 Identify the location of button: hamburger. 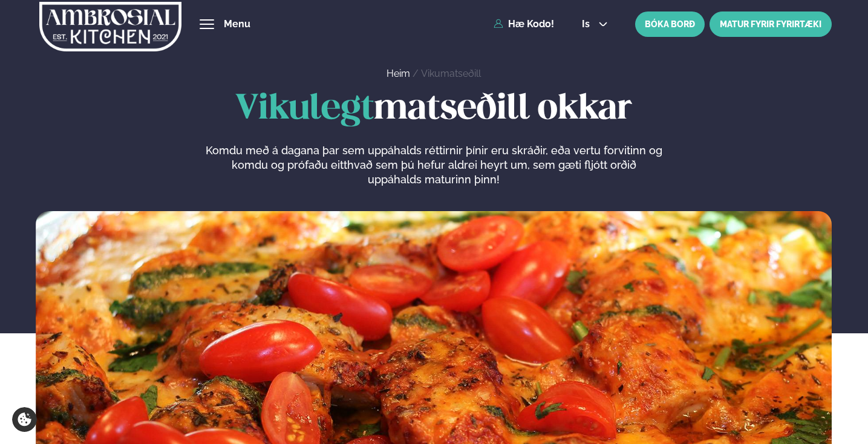
(207, 24).